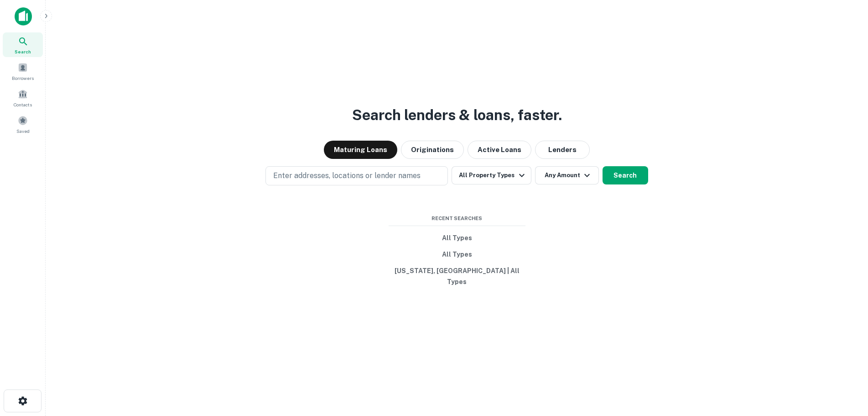 The height and width of the screenshot is (416, 868). I want to click on span: Borrowers, so click(22, 78).